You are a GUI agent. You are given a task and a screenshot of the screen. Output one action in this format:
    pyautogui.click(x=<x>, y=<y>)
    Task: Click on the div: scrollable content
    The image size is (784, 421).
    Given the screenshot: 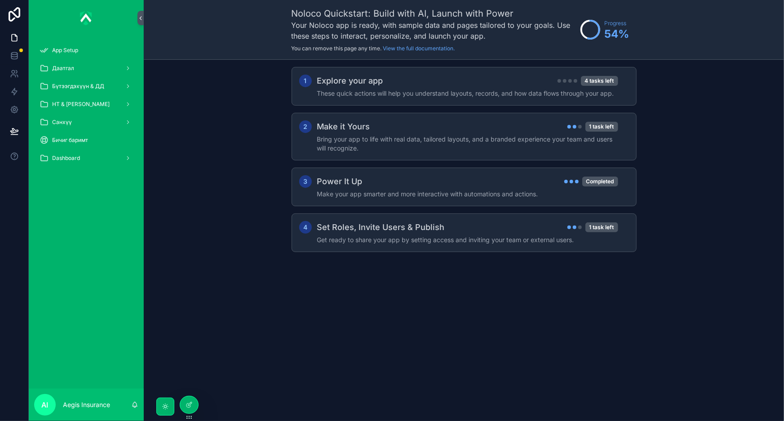 What is the action you would take?
    pyautogui.click(x=86, y=107)
    